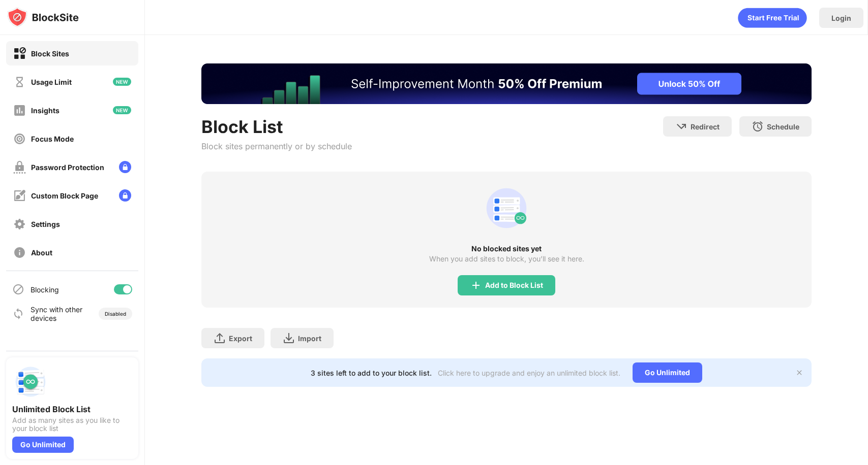 Image resolution: width=868 pixels, height=465 pixels. What do you see at coordinates (50, 53) in the screenshot?
I see `div: Block Sites` at bounding box center [50, 53].